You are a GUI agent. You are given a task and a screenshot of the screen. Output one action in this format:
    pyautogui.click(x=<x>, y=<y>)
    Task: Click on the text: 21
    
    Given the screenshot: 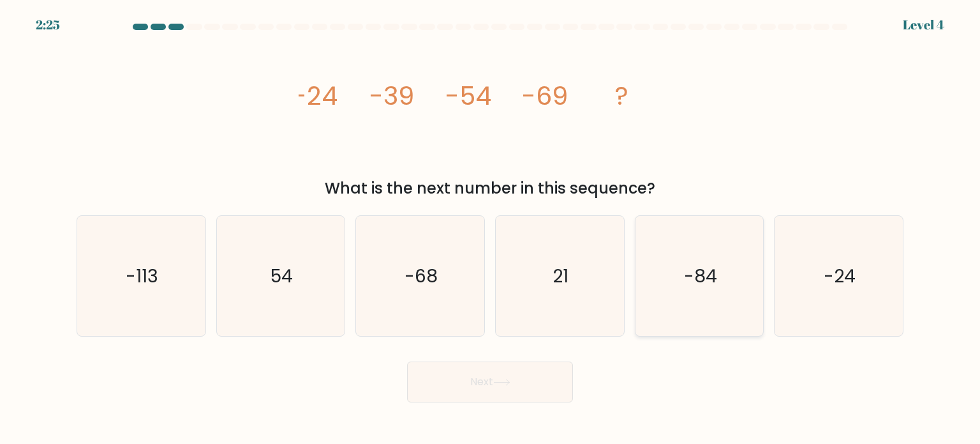 What is the action you would take?
    pyautogui.click(x=561, y=275)
    